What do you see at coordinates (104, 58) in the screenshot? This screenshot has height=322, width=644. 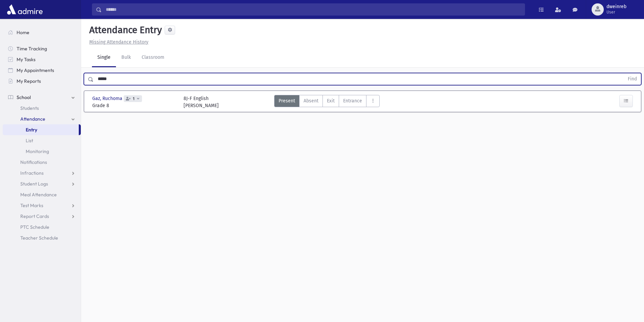 I see `a: Single` at bounding box center [104, 58].